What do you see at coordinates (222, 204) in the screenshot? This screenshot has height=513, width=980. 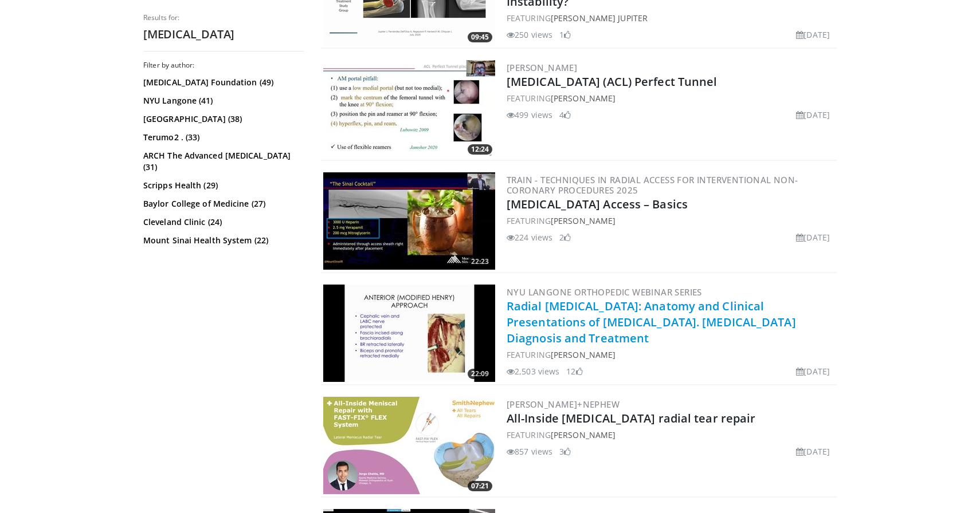 I see `a: Baylor College of Medicine (27)` at bounding box center [222, 204].